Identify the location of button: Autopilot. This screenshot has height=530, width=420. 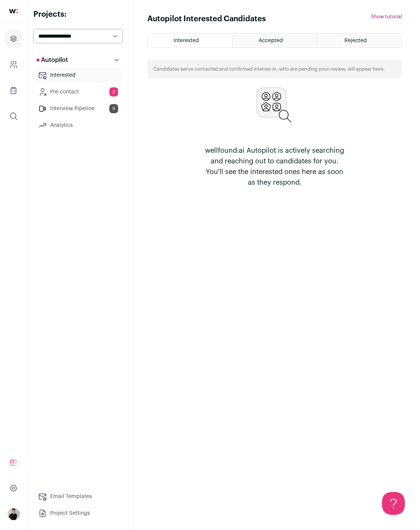
(78, 60).